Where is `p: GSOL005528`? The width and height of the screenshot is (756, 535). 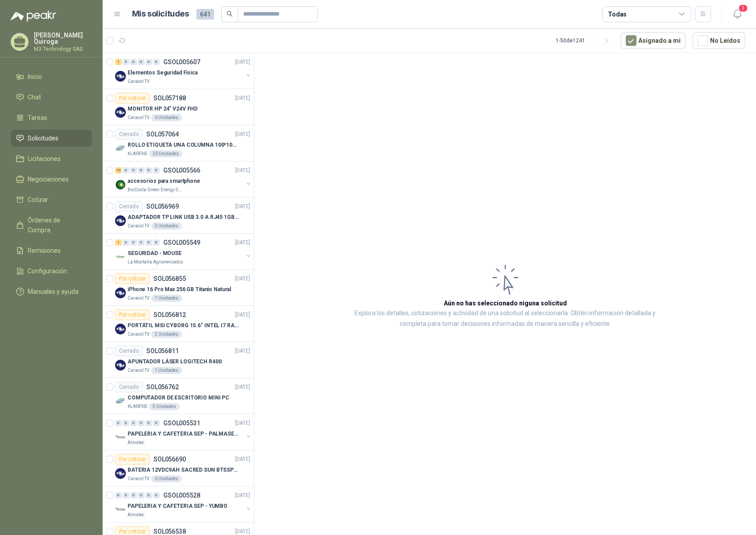
p: GSOL005528 is located at coordinates (181, 495).